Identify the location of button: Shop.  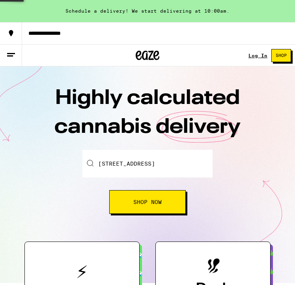
(281, 55).